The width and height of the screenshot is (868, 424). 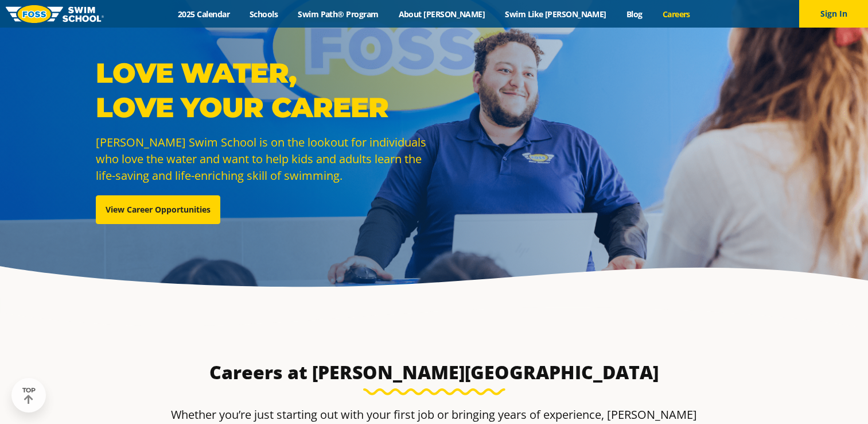 I want to click on a: Schools, so click(x=264, y=14).